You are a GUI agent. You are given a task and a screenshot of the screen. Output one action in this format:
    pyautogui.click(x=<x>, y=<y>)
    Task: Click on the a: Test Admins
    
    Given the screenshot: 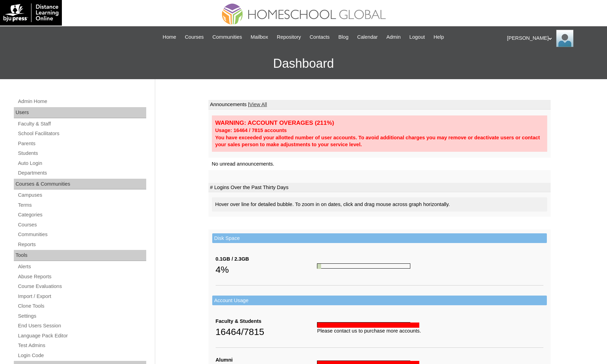 What is the action you would take?
    pyautogui.click(x=81, y=345)
    